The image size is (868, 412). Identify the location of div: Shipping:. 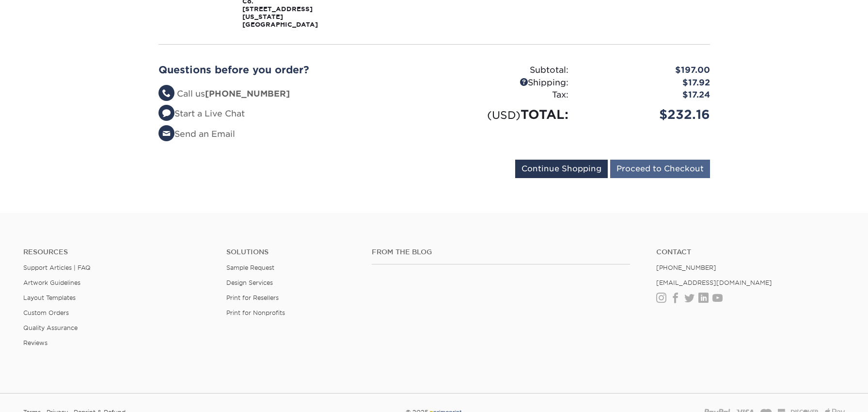
(505, 83).